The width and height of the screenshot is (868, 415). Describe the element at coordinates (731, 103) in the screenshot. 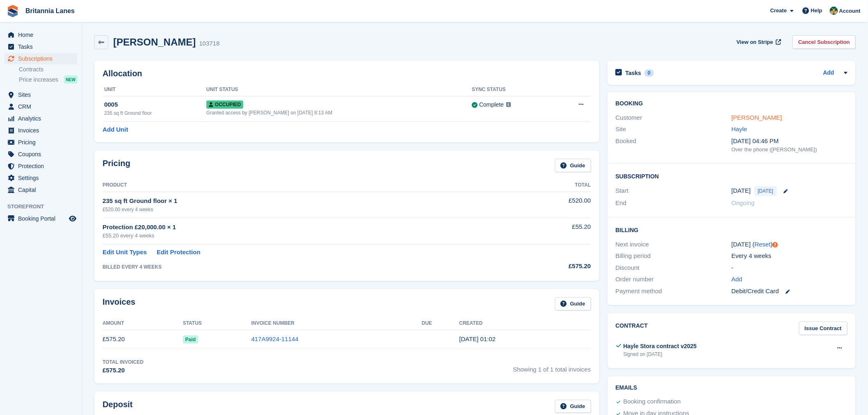

I see `h2: Booking` at that location.